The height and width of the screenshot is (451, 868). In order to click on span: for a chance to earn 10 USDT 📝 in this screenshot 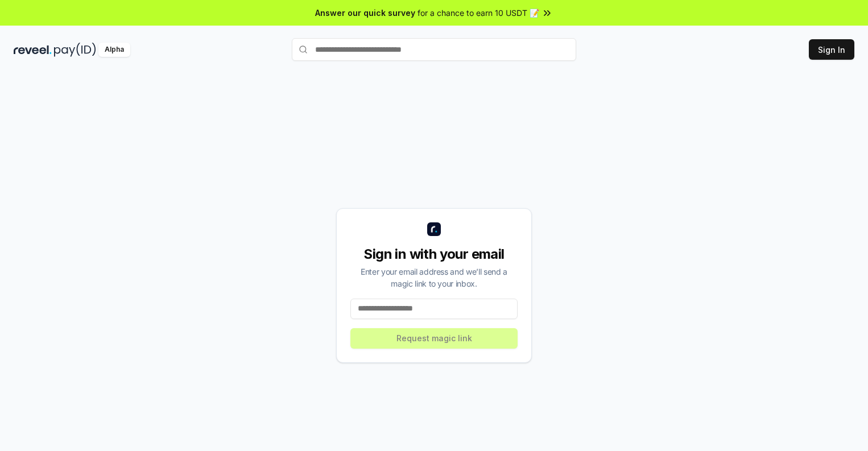, I will do `click(478, 12)`.